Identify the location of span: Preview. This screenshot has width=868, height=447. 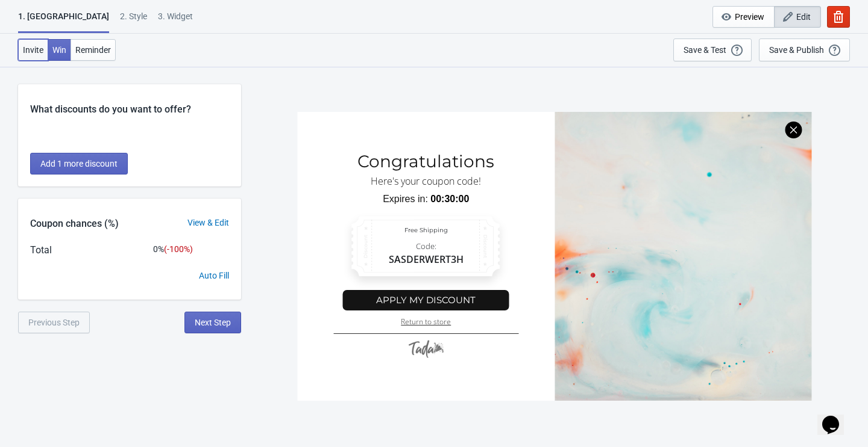
(749, 17).